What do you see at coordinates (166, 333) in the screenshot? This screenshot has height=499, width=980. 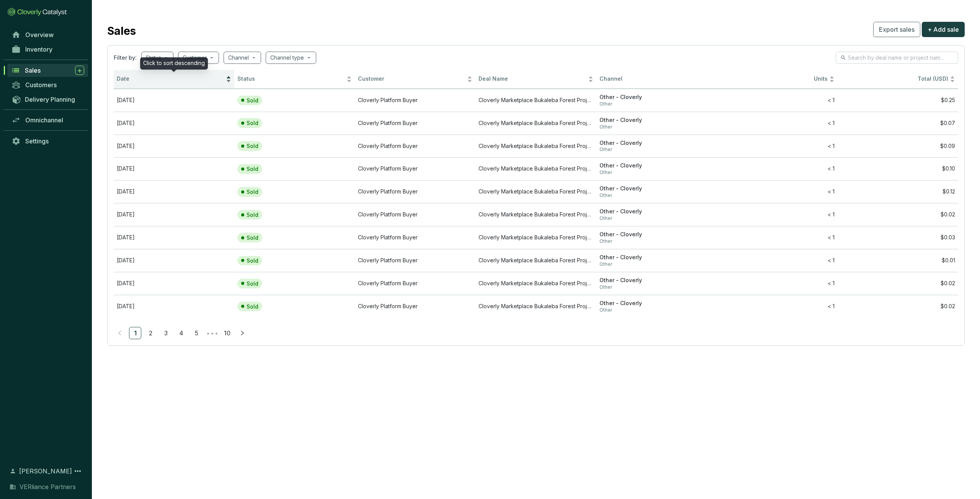 I see `li: 3` at bounding box center [166, 333].